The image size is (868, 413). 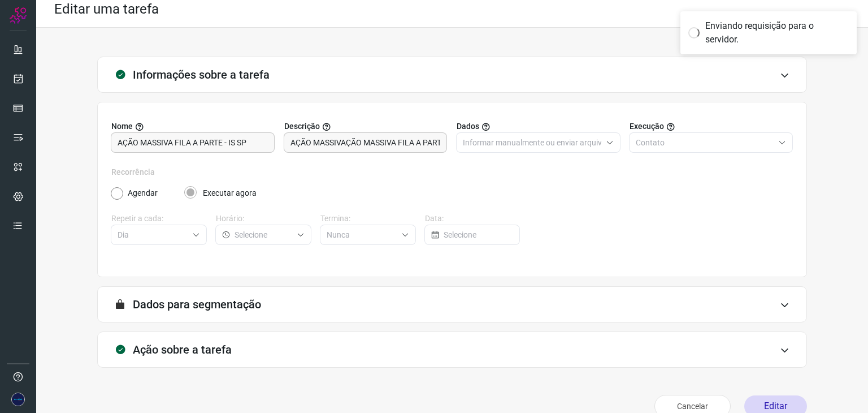 I want to click on span: Execução, so click(x=647, y=126).